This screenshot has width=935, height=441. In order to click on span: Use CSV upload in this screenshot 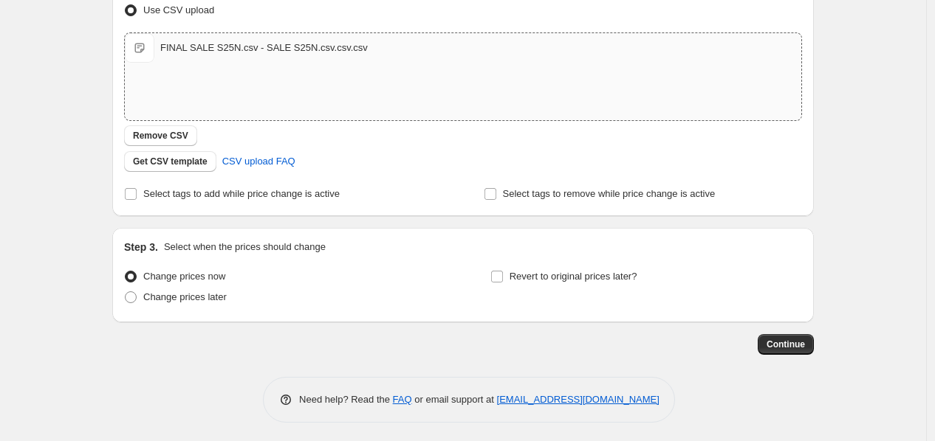, I will do `click(179, 10)`.